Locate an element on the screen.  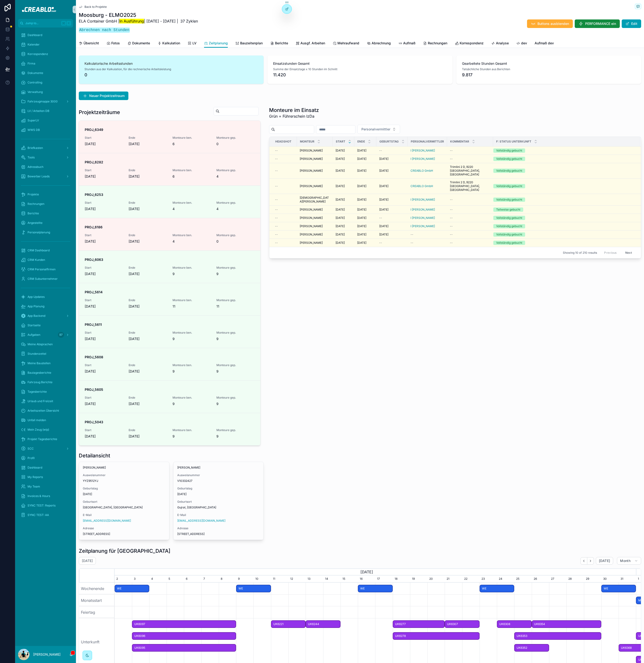
span: CRM Kunden is located at coordinates (37, 260).